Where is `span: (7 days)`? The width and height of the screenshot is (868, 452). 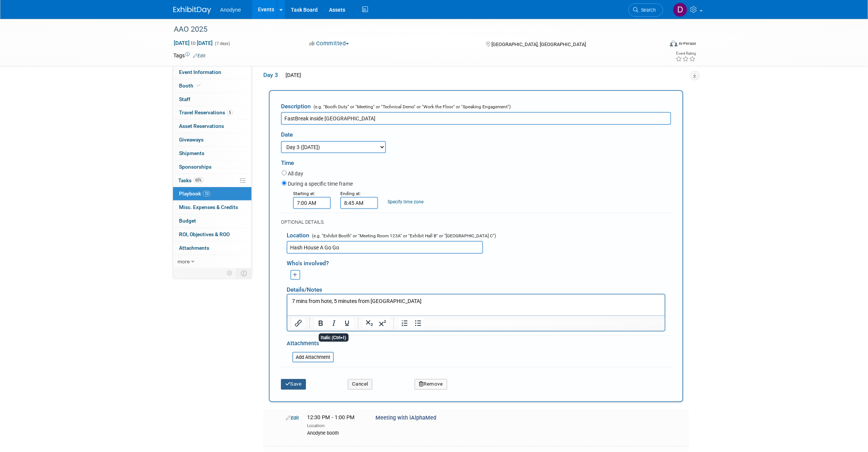 span: (7 days) is located at coordinates (222, 44).